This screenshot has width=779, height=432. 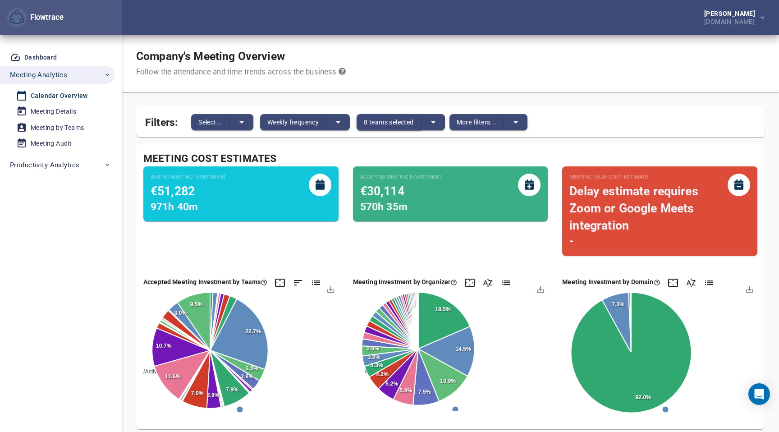 I want to click on span: 971h 40m, so click(x=174, y=207).